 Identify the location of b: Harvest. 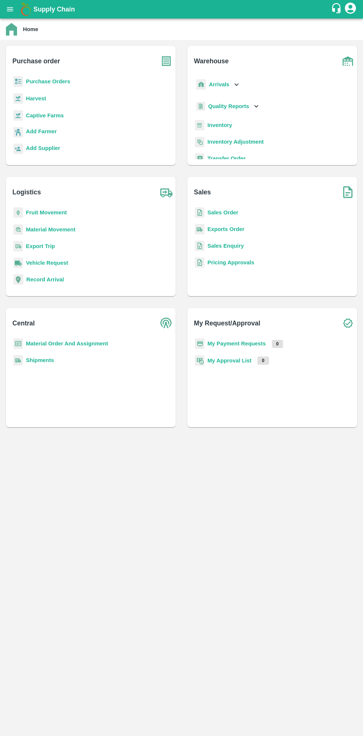
(36, 99).